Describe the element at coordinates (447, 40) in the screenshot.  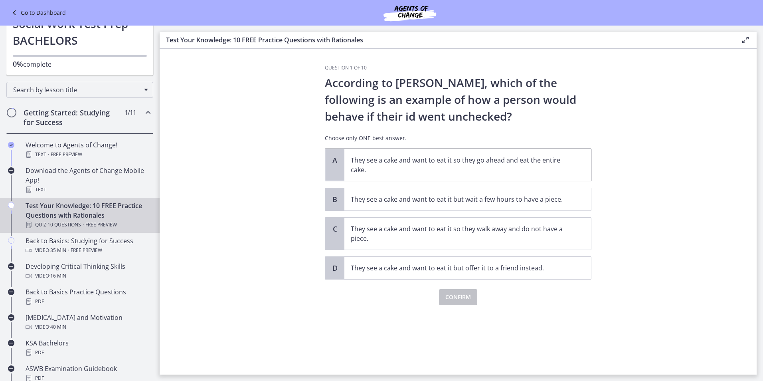
I see `h3: Test Your Knowledge: 10 FREE Practice Questions with Rationales` at that location.